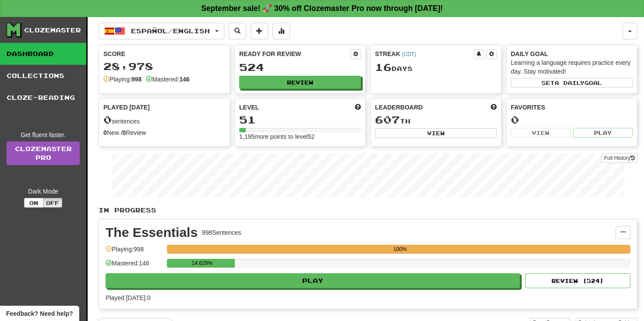  What do you see at coordinates (134, 252) in the screenshot?
I see `div: Playing: 998` at bounding box center [134, 252].